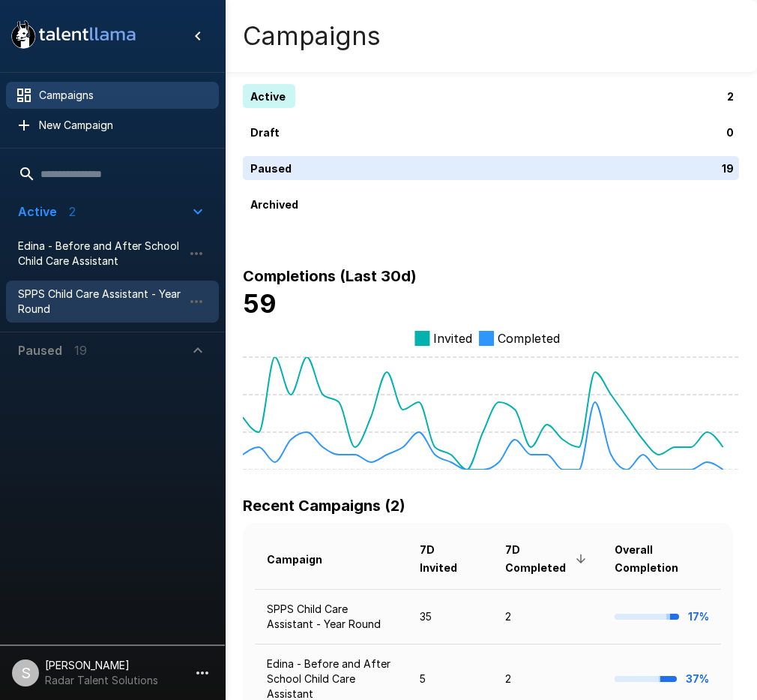 This screenshot has height=700, width=757. Describe the element at coordinates (730, 132) in the screenshot. I see `p: 0` at that location.